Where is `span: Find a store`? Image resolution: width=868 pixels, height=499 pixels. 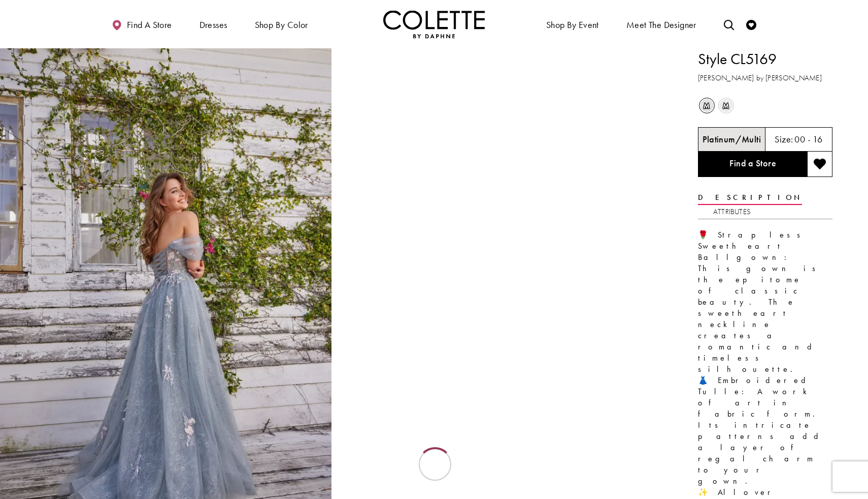
span: Find a store is located at coordinates (149, 25).